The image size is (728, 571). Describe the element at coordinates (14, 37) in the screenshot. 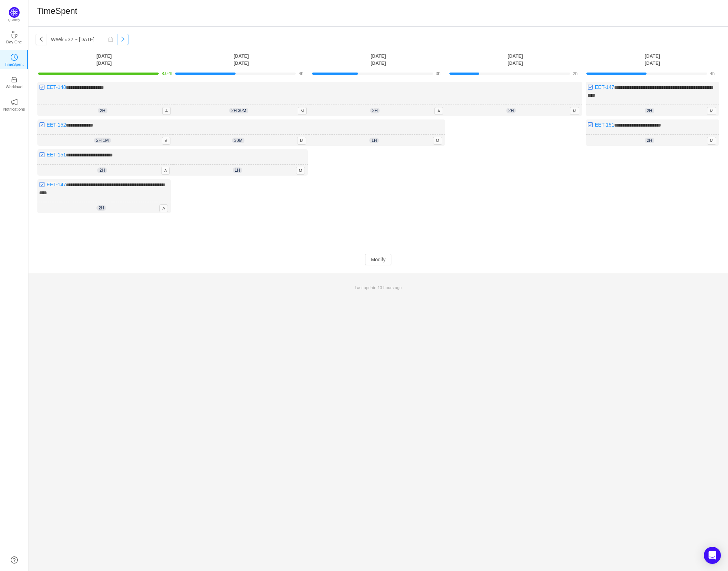

I see `a: icon: coffeeDay One` at that location.